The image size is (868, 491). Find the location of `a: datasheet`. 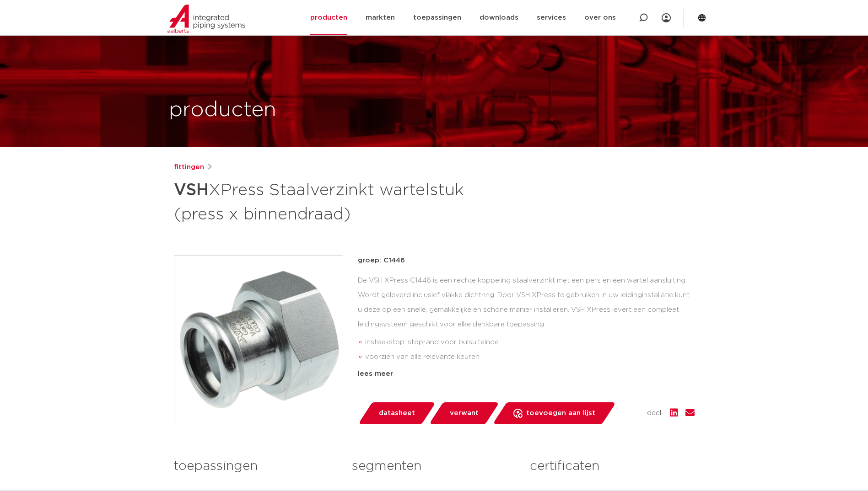

a: datasheet is located at coordinates (397, 413).